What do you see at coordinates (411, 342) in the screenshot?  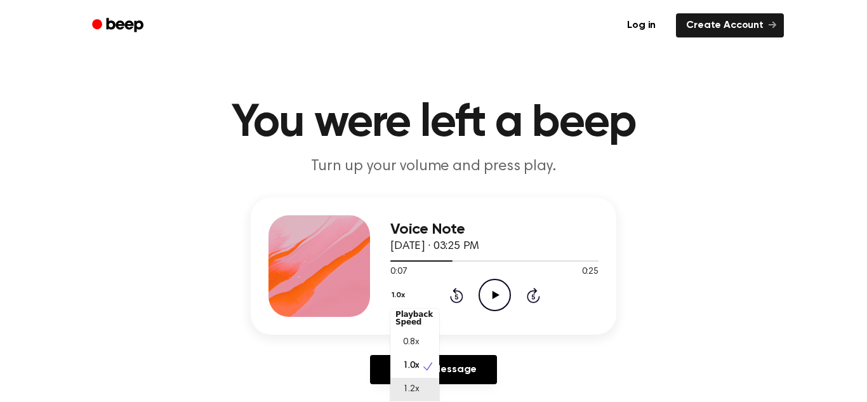 I see `span: 0.8x` at bounding box center [411, 342].